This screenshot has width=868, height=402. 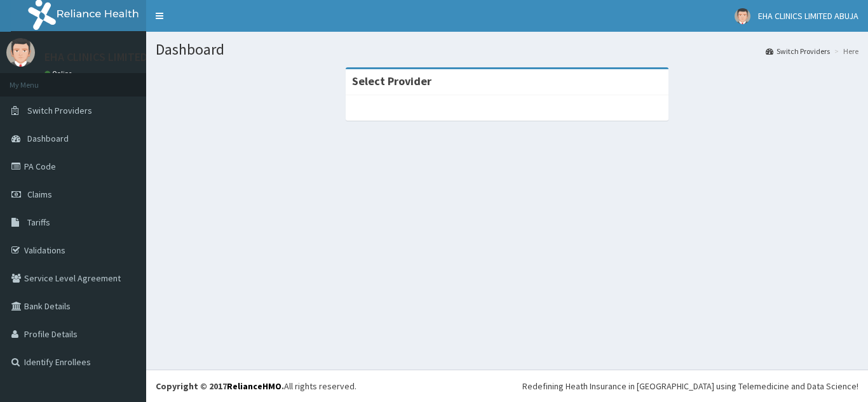 What do you see at coordinates (113, 57) in the screenshot?
I see `p: EHA CLINICS LIMITED ABUJA` at bounding box center [113, 57].